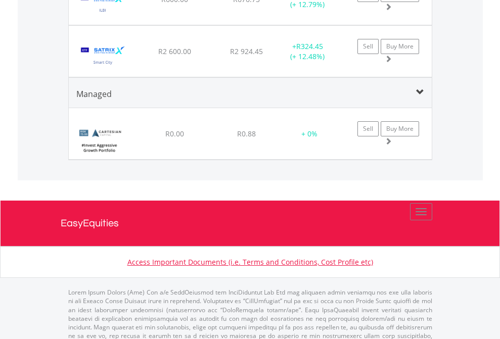 The width and height of the screenshot is (500, 339). Describe the element at coordinates (174, 51) in the screenshot. I see `span: R2 600.00` at that location.